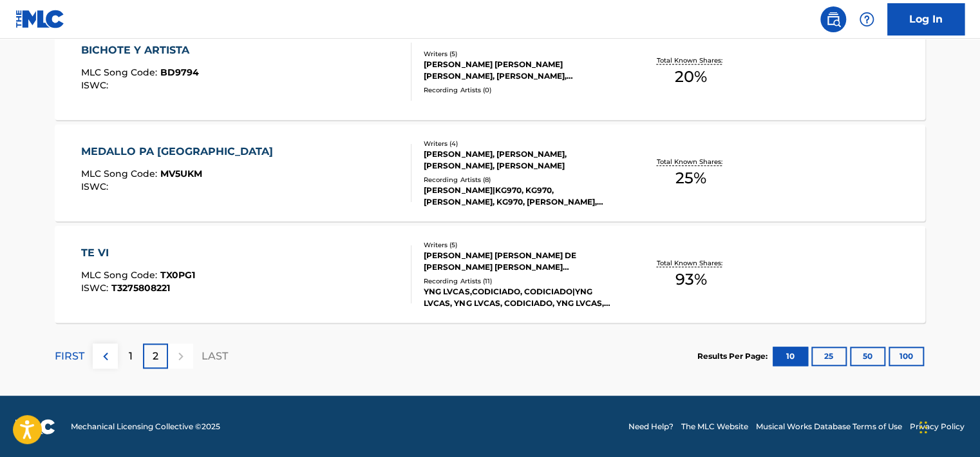  I want to click on a: Public Search, so click(834, 19).